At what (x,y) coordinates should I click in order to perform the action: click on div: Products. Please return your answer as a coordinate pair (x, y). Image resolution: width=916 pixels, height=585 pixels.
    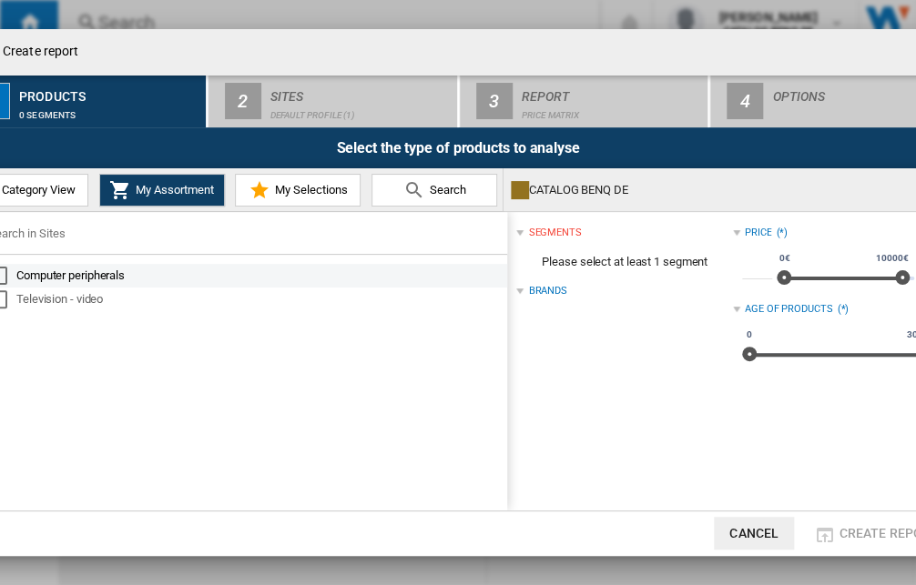
    Looking at the image, I should click on (108, 91).